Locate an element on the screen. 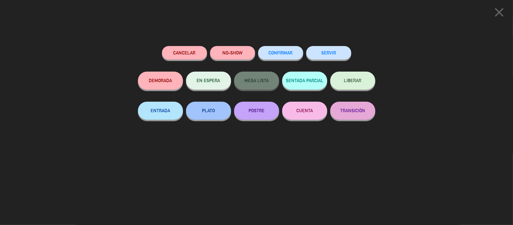 The width and height of the screenshot is (513, 225). button: Cancelar is located at coordinates (185, 53).